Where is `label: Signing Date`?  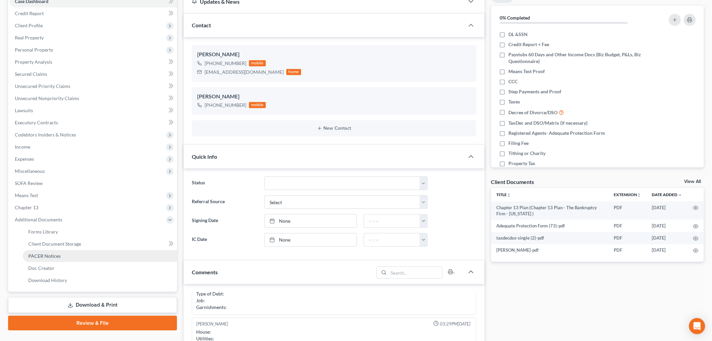 label: Signing Date is located at coordinates (225, 221).